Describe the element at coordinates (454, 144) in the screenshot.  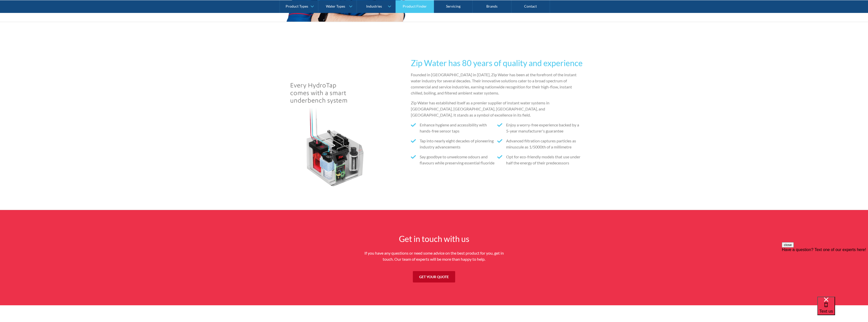
I see `li: Tap into nearly eight decades of pioneering industry advancements` at that location.